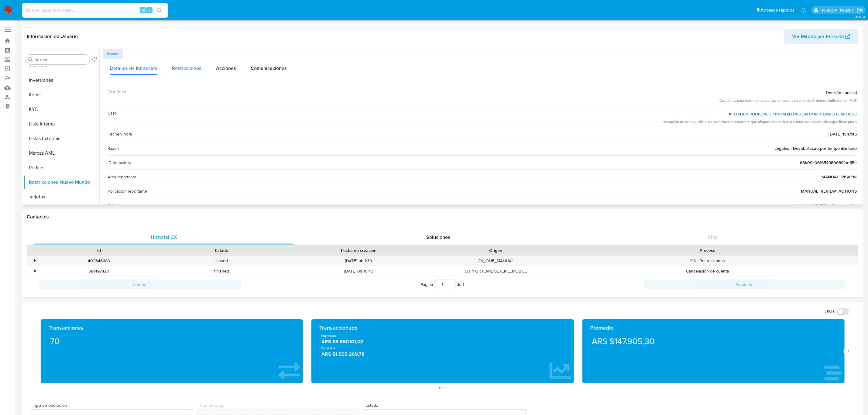  I want to click on span: Ver Mirada por Persona, so click(818, 37).